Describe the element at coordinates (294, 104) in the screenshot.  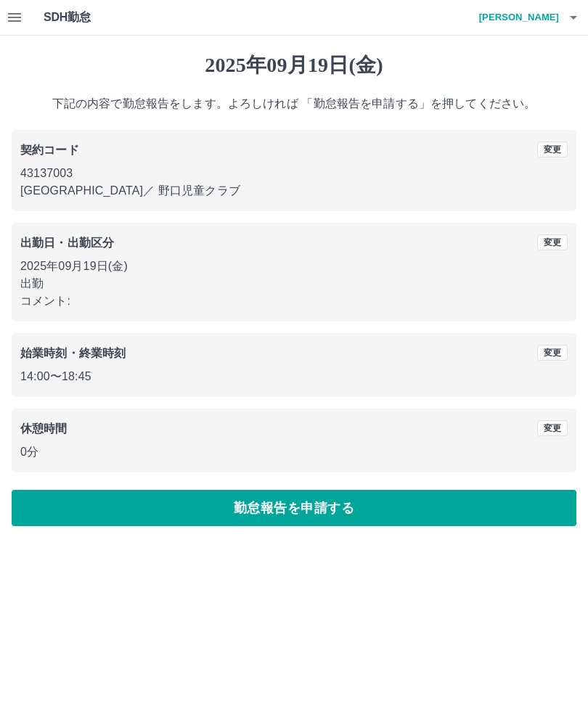
I see `p: 下記の内容で勤怠報告をします。よろしければ 「勤怠報告を申請する」を押してください。` at that location.